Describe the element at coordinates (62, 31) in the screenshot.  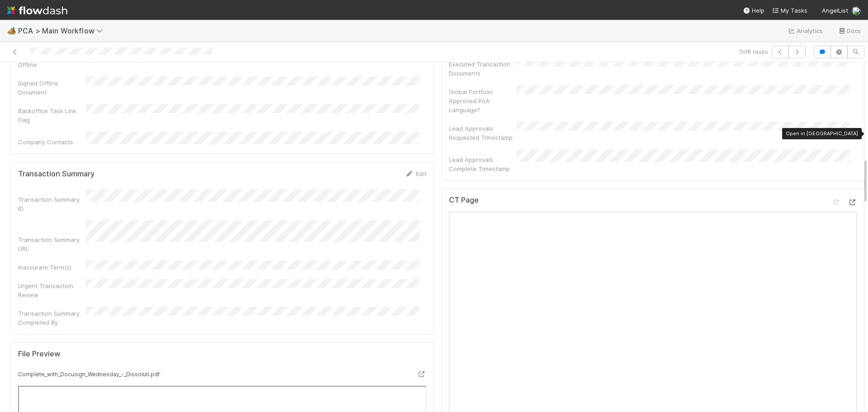
I see `span: PCA > Main Workflow` at that location.